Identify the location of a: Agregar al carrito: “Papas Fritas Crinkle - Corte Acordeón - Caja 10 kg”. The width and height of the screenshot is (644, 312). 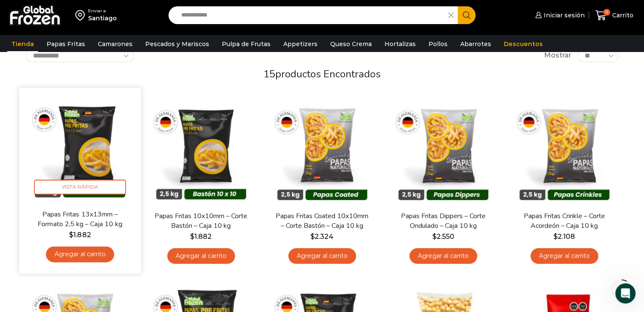
(564, 256).